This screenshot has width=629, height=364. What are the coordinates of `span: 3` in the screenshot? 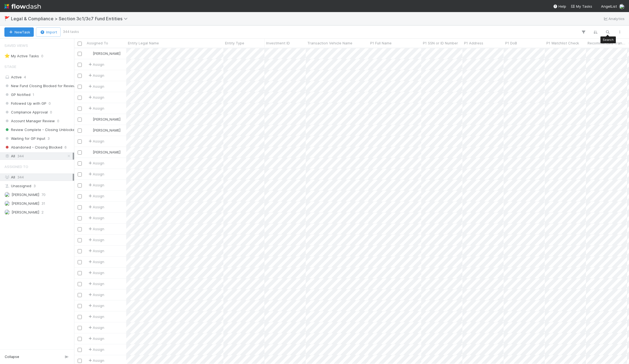 It's located at (34, 186).